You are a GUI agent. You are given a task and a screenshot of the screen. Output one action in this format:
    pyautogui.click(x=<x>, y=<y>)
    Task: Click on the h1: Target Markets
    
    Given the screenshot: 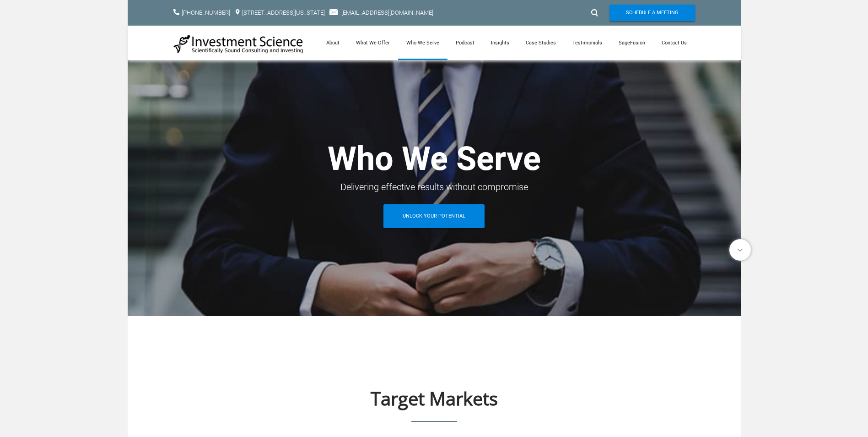 What is the action you would take?
    pyautogui.click(x=434, y=399)
    